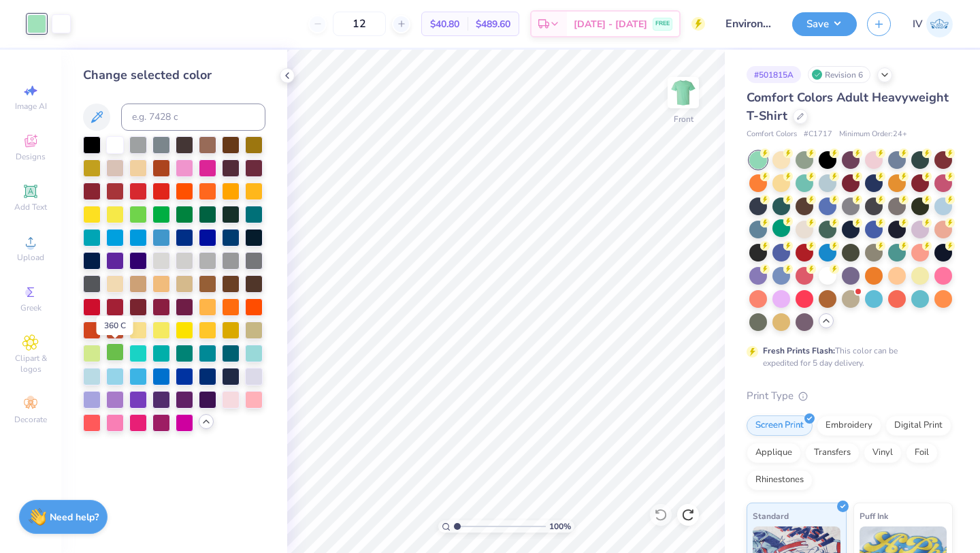 The height and width of the screenshot is (553, 980). What do you see at coordinates (193, 117) in the screenshot?
I see `input: e.g. 7428 c` at bounding box center [193, 117].